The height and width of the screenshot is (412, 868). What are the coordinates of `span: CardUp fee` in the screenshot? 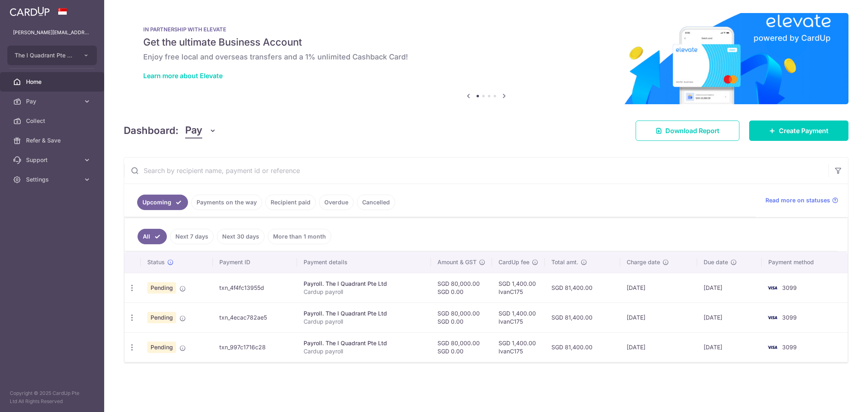 It's located at (514, 262).